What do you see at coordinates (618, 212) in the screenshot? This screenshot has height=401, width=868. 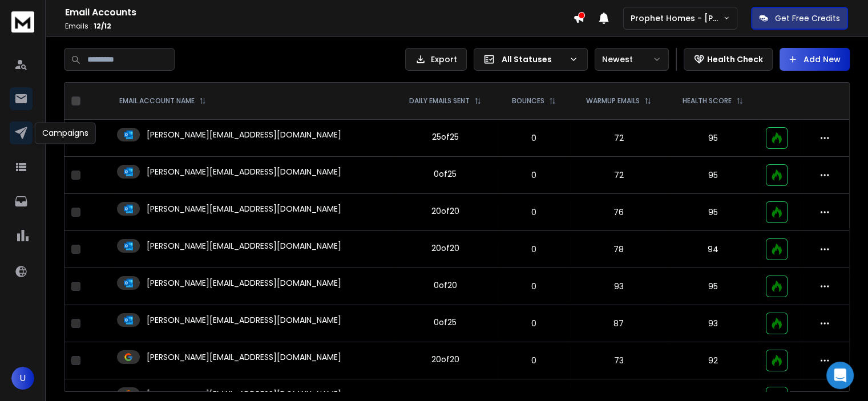 I see `td: 76` at bounding box center [618, 212].